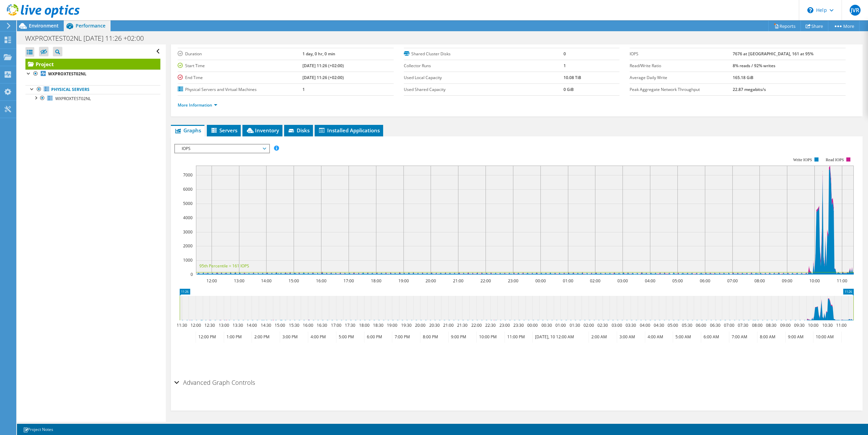 This screenshot has height=435, width=868. Describe the element at coordinates (239, 54) in the screenshot. I see `label: Duration` at that location.